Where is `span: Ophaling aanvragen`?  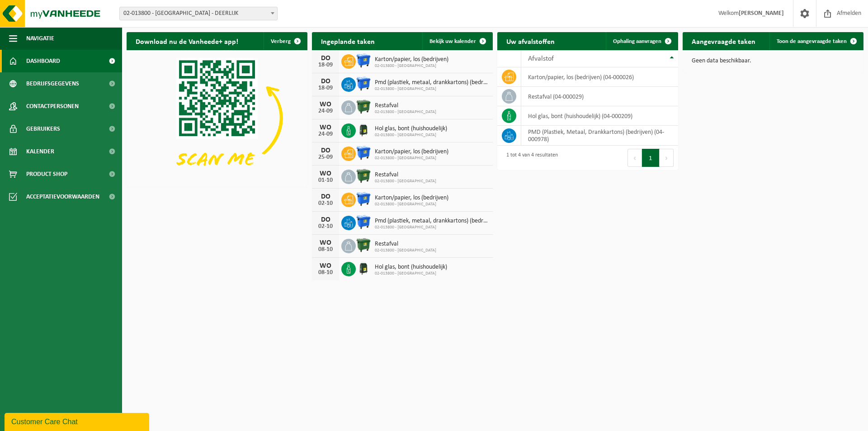
span: Ophaling aanvragen is located at coordinates (637, 41).